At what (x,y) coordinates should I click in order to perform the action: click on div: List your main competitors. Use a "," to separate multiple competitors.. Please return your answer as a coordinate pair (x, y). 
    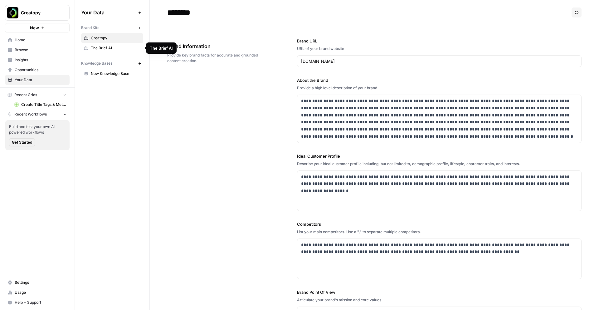
    Looking at the image, I should click on (439, 232).